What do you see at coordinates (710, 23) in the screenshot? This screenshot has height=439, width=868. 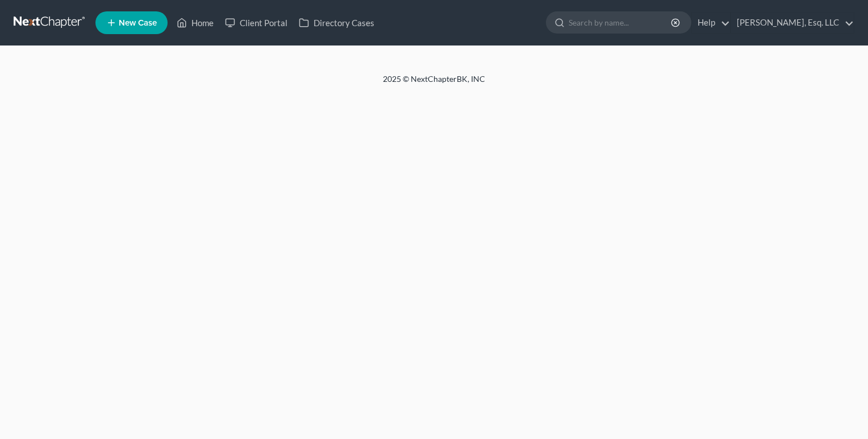 I see `a: Help` at bounding box center [710, 23].